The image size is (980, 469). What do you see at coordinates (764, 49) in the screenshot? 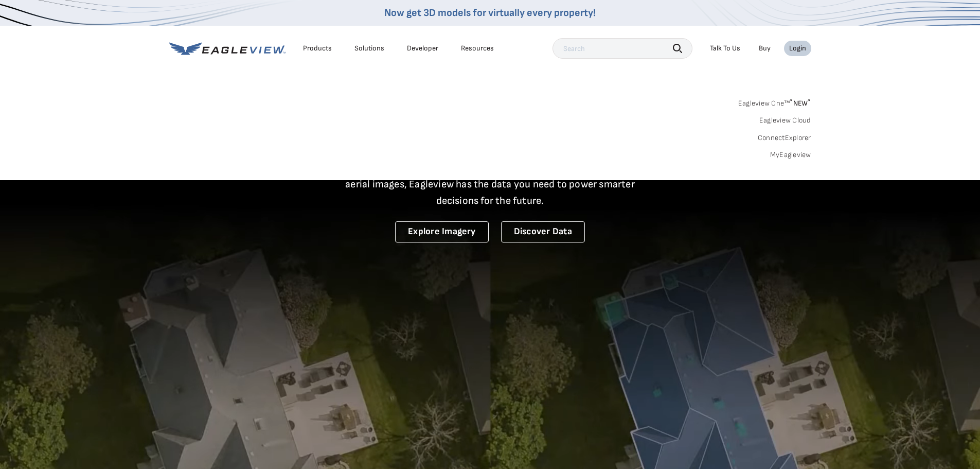
I see `a: Buy` at bounding box center [764, 49].